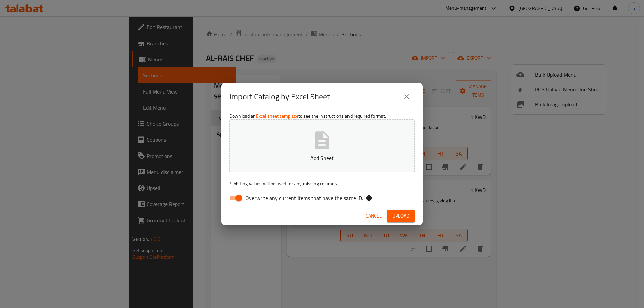  Describe the element at coordinates (322, 158) in the screenshot. I see `p: Add Sheet` at that location.